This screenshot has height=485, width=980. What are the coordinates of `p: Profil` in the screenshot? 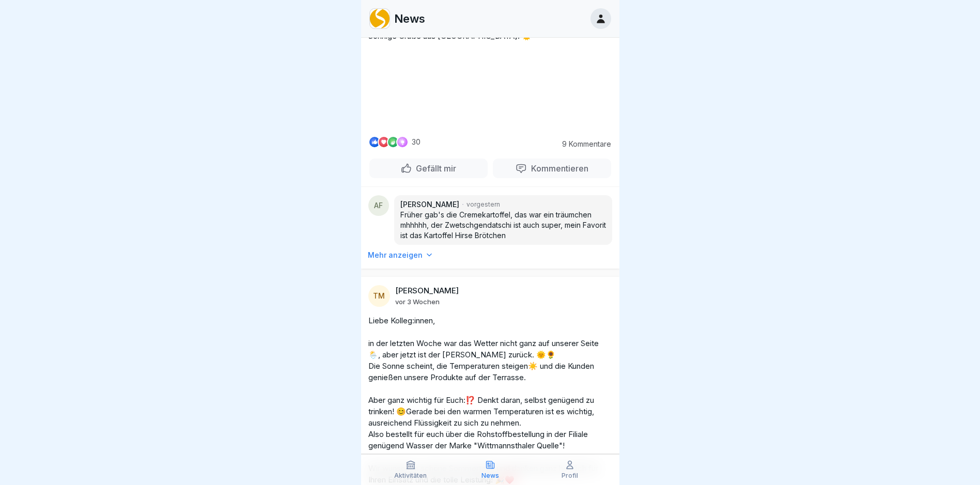 It's located at (570, 476).